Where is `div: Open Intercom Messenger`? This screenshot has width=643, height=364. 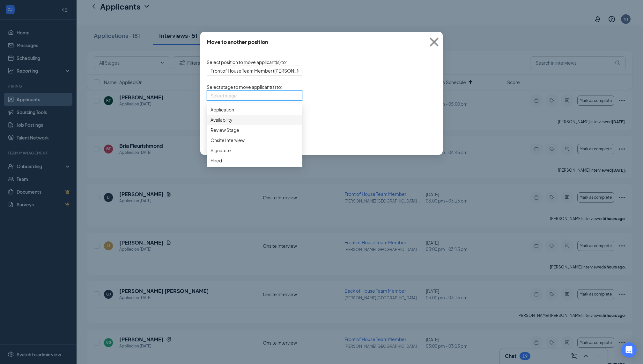 div: Open Intercom Messenger is located at coordinates (629, 350).